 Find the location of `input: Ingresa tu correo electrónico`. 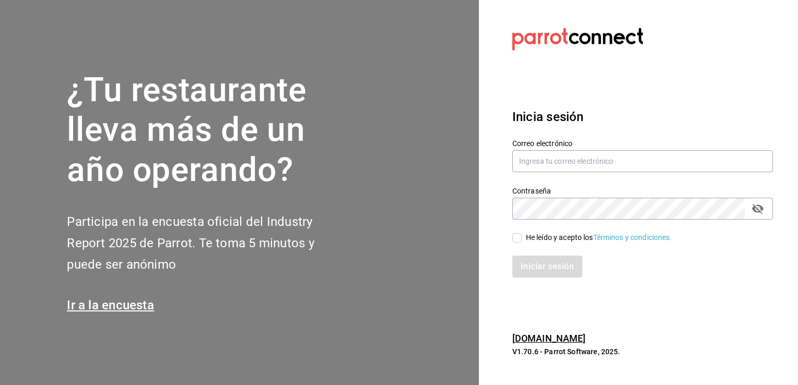

input: Ingresa tu correo electrónico is located at coordinates (642, 161).